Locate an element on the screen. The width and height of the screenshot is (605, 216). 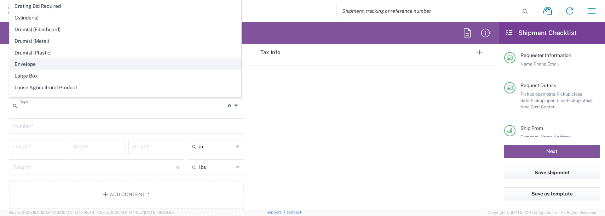
span: Email is located at coordinates (553, 64).